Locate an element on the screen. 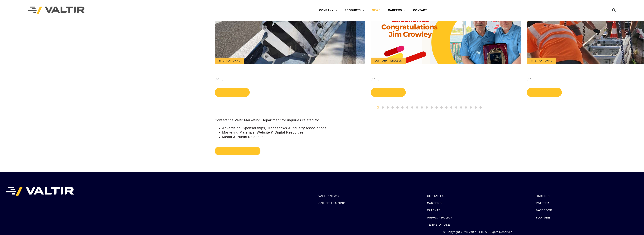 This screenshot has width=644, height=235. a: NEWS is located at coordinates (376, 10).